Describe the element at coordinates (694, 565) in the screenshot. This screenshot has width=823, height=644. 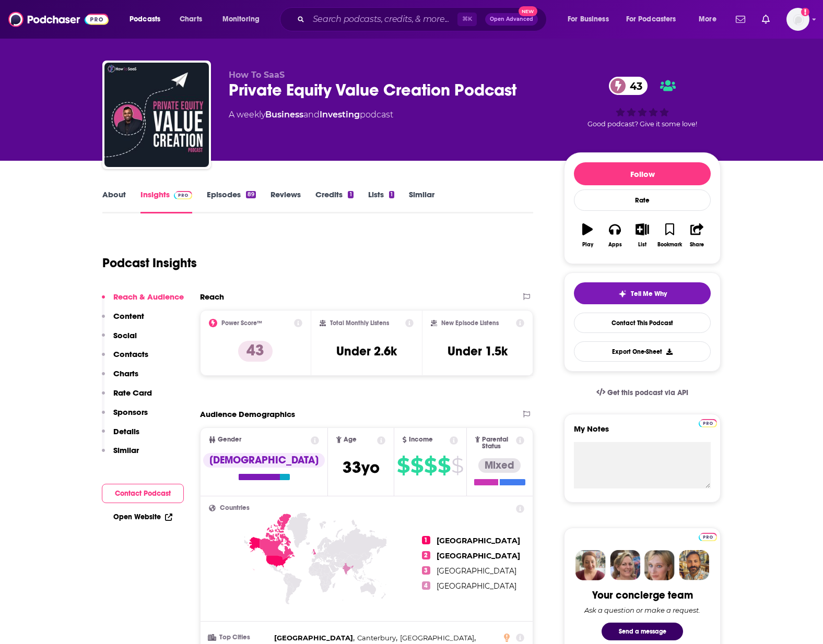
I see `img: Jon Profile` at that location.